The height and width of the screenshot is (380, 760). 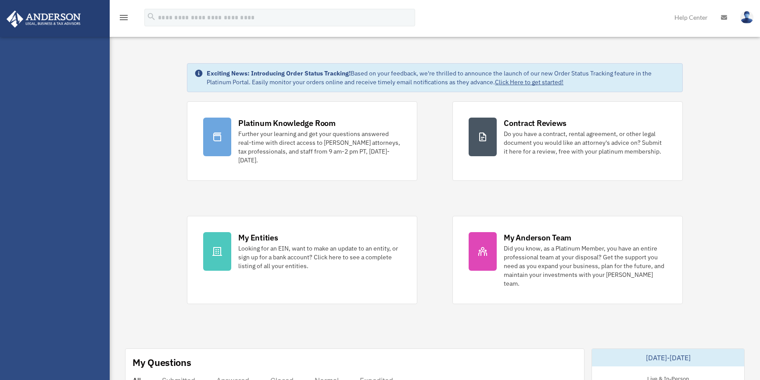 I want to click on a: My Anderson Team Did you know, as a Platinum Member, you have an entire professional team at your..., so click(x=567, y=260).